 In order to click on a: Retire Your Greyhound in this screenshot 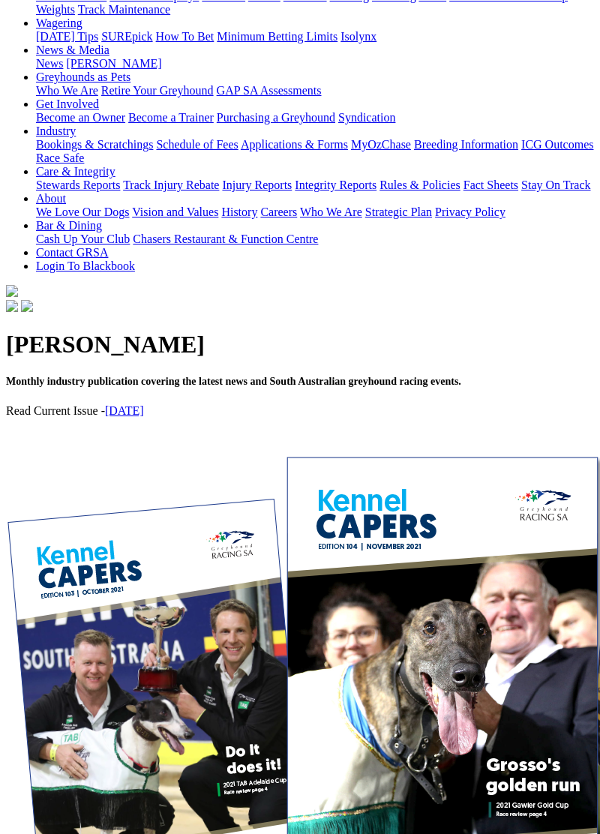, I will do `click(158, 90)`.